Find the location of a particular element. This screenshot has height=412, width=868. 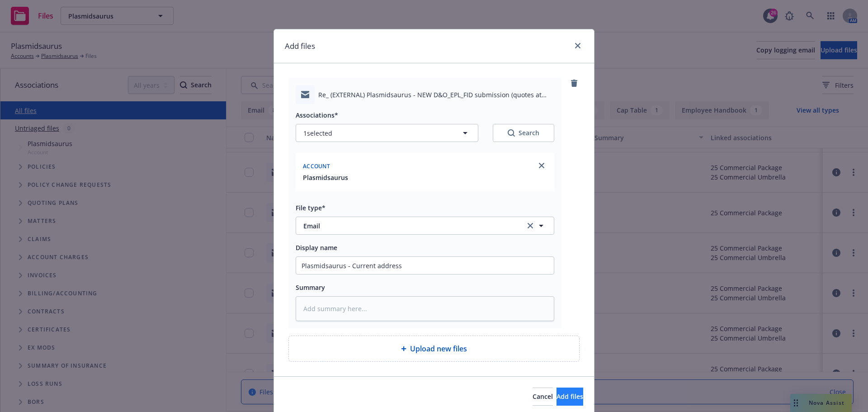

span: Cancel is located at coordinates (542, 396).